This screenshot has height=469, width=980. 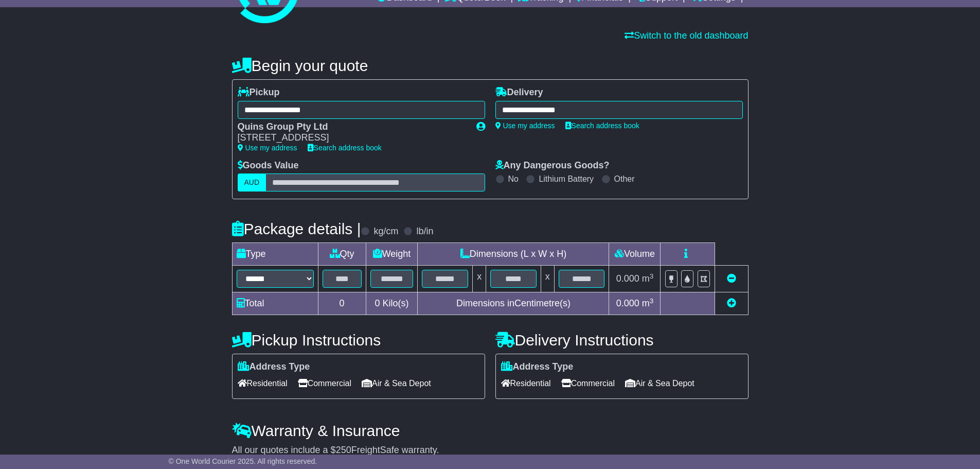 I want to click on label: Lithium Battery, so click(x=566, y=179).